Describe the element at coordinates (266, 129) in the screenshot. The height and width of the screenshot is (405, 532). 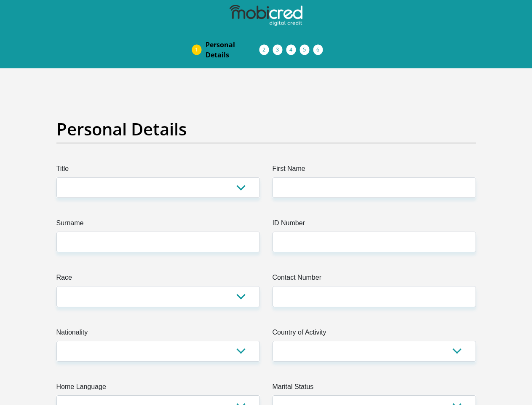
I see `h2: Personal Details` at that location.